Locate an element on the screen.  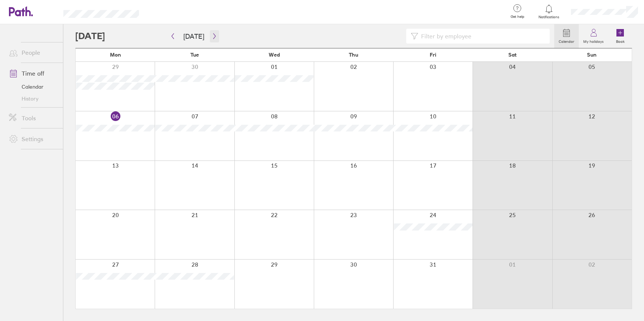
a: My holidays is located at coordinates (593, 36).